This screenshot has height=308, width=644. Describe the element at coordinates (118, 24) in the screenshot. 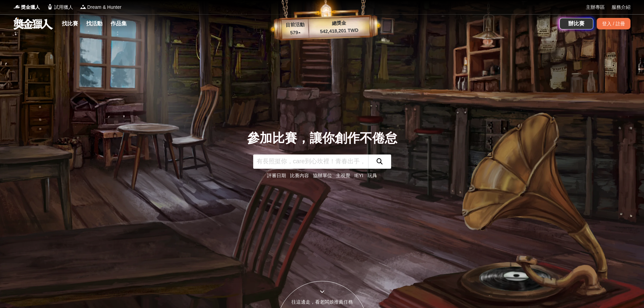

I see `a: 作品集` at that location.